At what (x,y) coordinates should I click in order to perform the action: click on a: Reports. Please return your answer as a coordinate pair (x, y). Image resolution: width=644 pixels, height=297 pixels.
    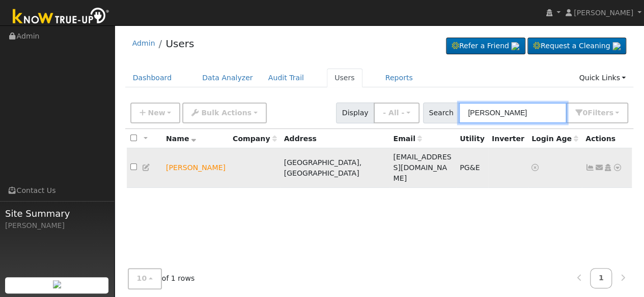
    Looking at the image, I should click on (399, 78).